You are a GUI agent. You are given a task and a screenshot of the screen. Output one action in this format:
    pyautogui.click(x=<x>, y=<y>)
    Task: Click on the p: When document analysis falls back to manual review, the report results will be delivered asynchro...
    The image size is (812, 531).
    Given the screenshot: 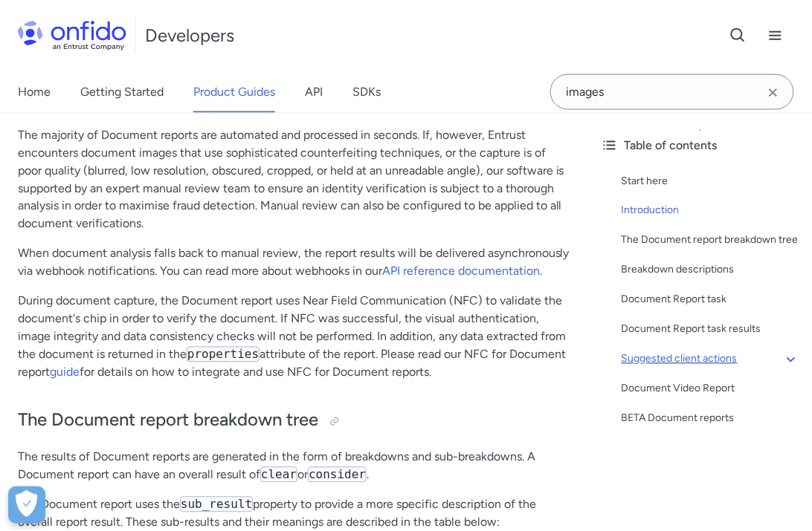 What is the action you would take?
    pyautogui.click(x=295, y=263)
    